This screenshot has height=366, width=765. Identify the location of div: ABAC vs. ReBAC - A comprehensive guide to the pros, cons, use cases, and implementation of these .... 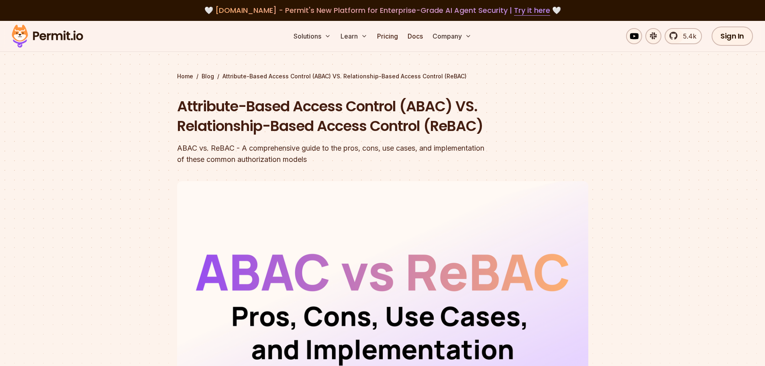
(331, 154).